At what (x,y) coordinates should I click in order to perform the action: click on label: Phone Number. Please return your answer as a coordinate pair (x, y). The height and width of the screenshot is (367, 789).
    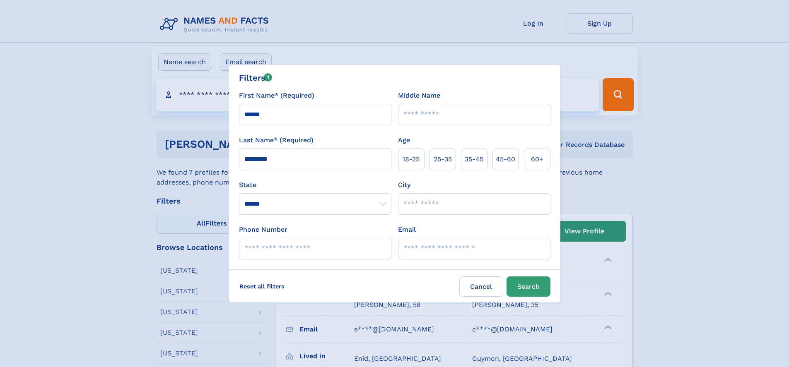
    Looking at the image, I should click on (263, 230).